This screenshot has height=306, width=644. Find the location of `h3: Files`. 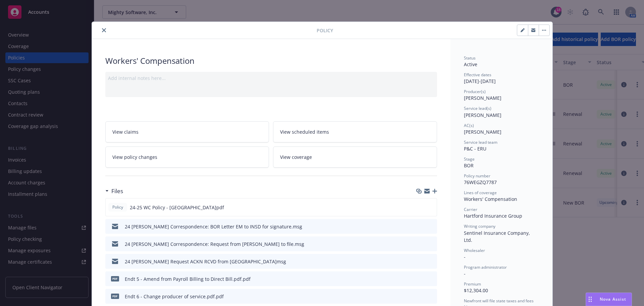

h3: Files is located at coordinates (117, 191).